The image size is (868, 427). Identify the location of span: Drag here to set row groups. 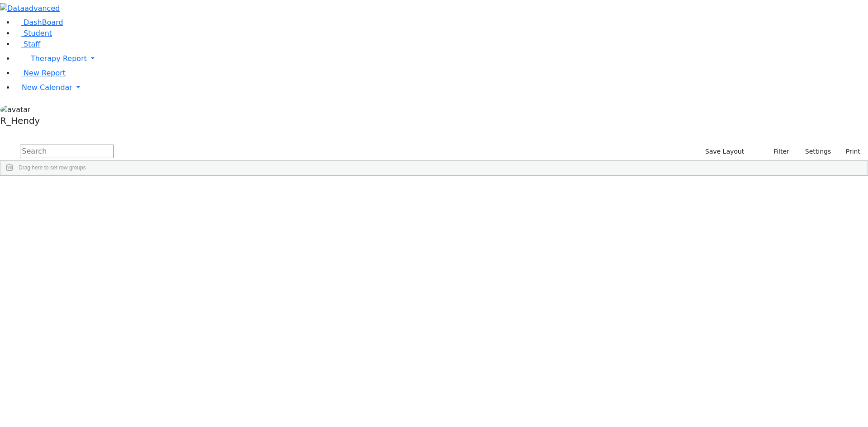
(52, 167).